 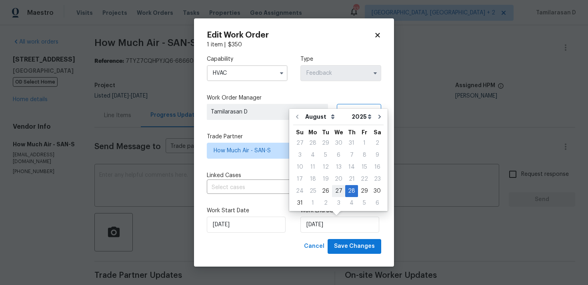 I want to click on div: 23, so click(x=377, y=179).